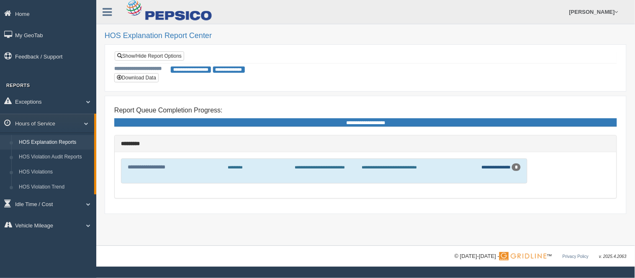  Describe the element at coordinates (365, 36) in the screenshot. I see `h2: HOS Explanation Report Center` at that location.